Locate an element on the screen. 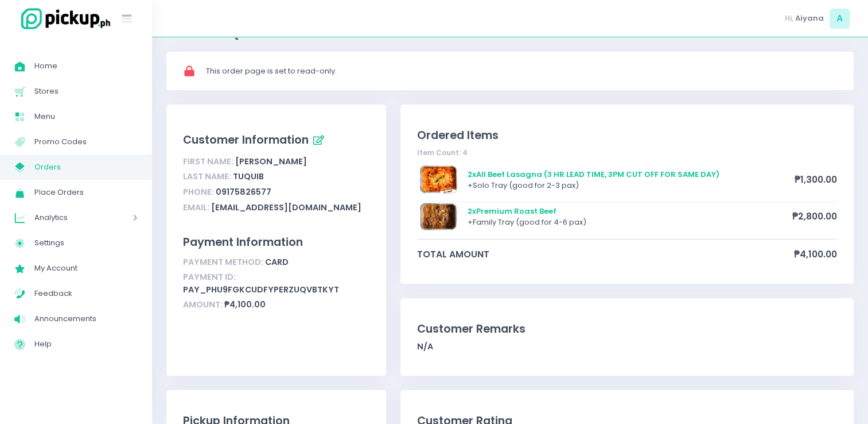 Image resolution: width=868 pixels, height=424 pixels. div: 09175826577 is located at coordinates (276, 192).